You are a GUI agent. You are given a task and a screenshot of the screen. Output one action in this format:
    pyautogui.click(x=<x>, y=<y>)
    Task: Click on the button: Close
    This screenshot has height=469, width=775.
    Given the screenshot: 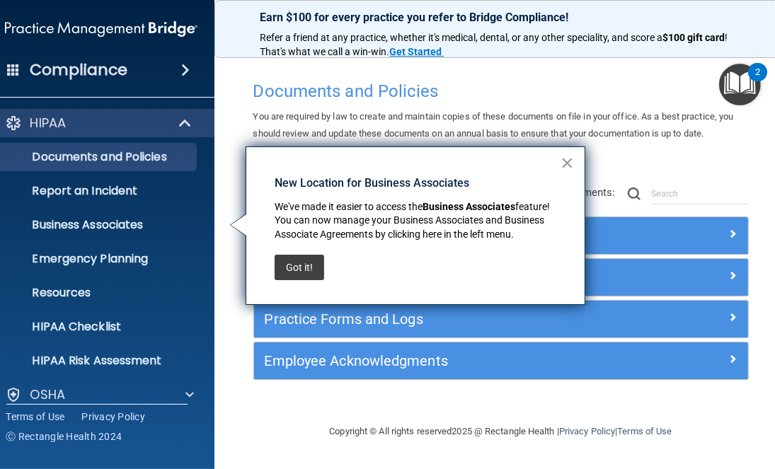 What is the action you would take?
    pyautogui.click(x=567, y=163)
    